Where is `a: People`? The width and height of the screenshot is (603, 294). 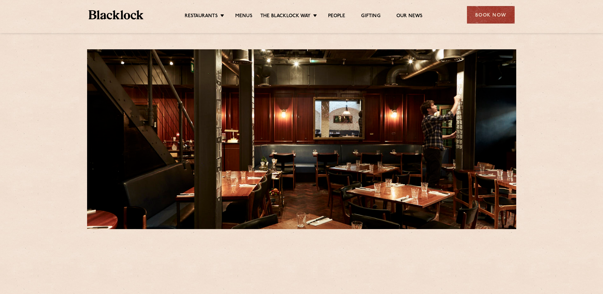
a: People is located at coordinates (337, 17).